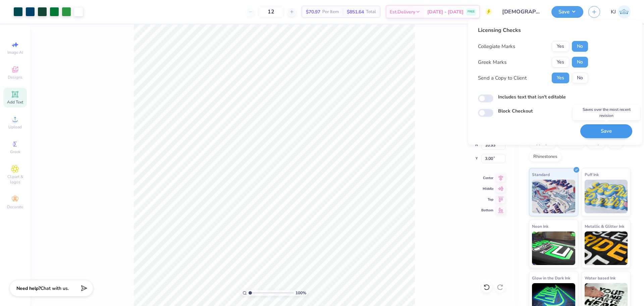  I want to click on div: Licensing Checks, so click(533, 30).